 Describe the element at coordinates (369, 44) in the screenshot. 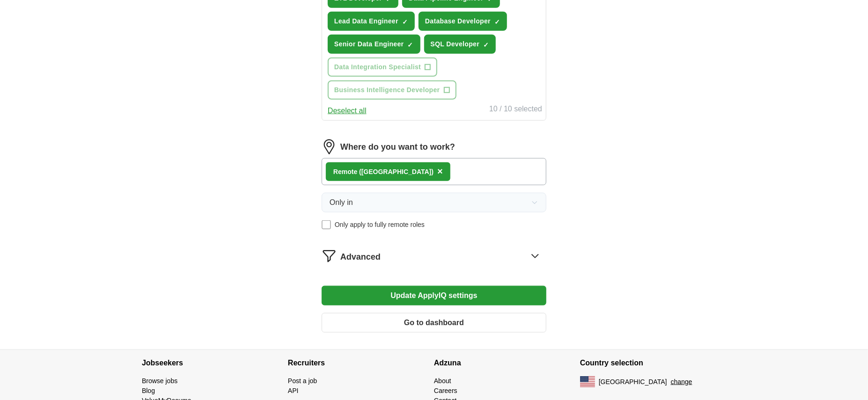

I see `span: Senior Data Engineer` at that location.